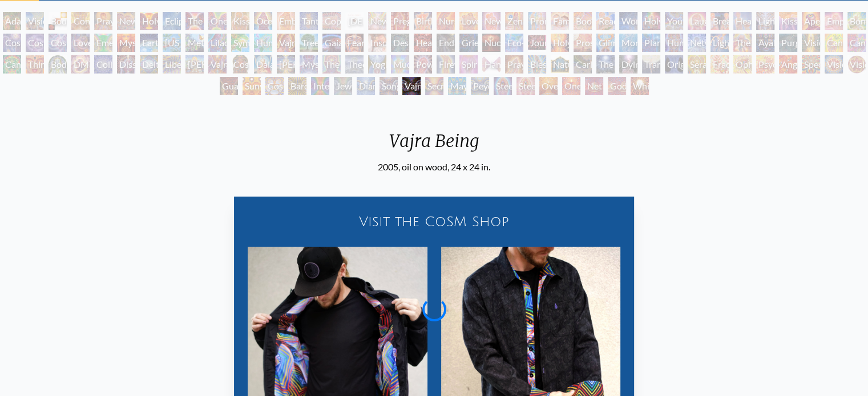 This screenshot has width=868, height=396. What do you see at coordinates (834, 43) in the screenshot?
I see `div: Cannabis Mudra` at bounding box center [834, 43].